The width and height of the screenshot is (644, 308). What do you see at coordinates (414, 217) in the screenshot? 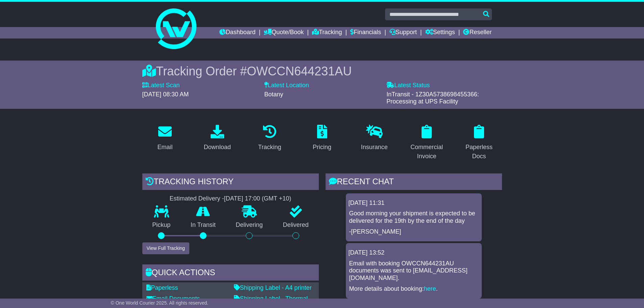
I see `p: Good morning your shipment is expected to be delivered for the 19th by the end of the day` at bounding box center [414, 217].